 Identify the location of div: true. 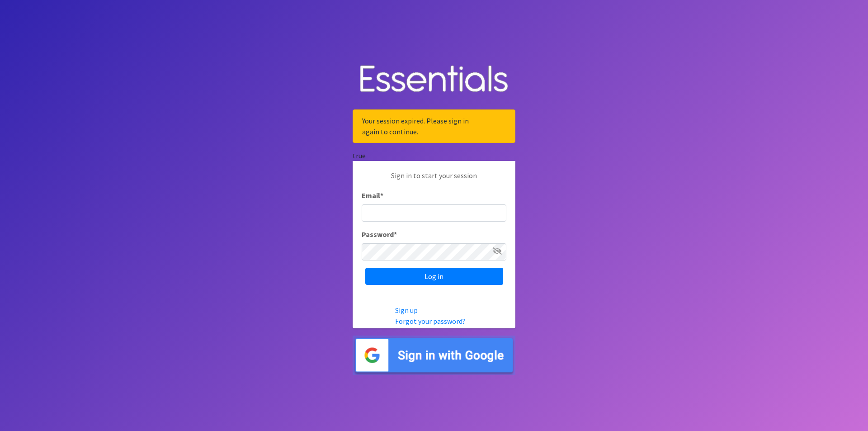
(434, 156).